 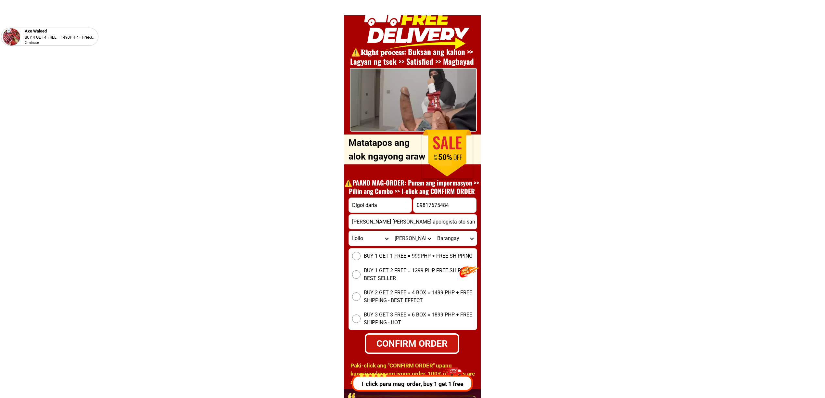 What do you see at coordinates (445, 205) in the screenshot?
I see `input: Input phone_number` at bounding box center [445, 205].